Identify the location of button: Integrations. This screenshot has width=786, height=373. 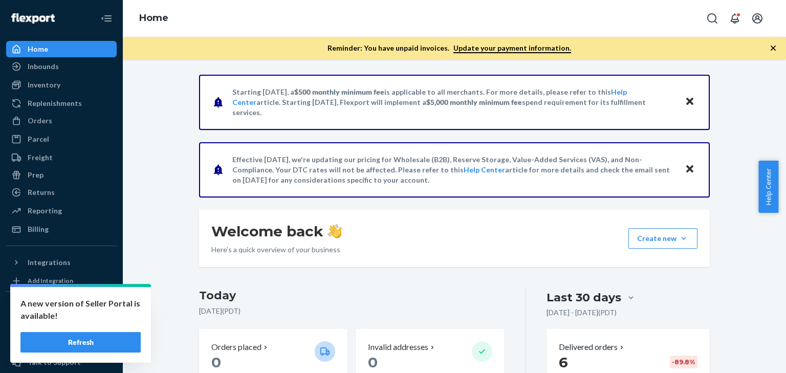
(61, 262).